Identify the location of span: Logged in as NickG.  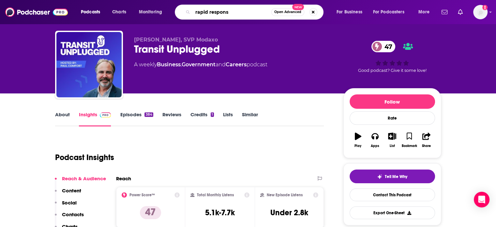
(480, 12).